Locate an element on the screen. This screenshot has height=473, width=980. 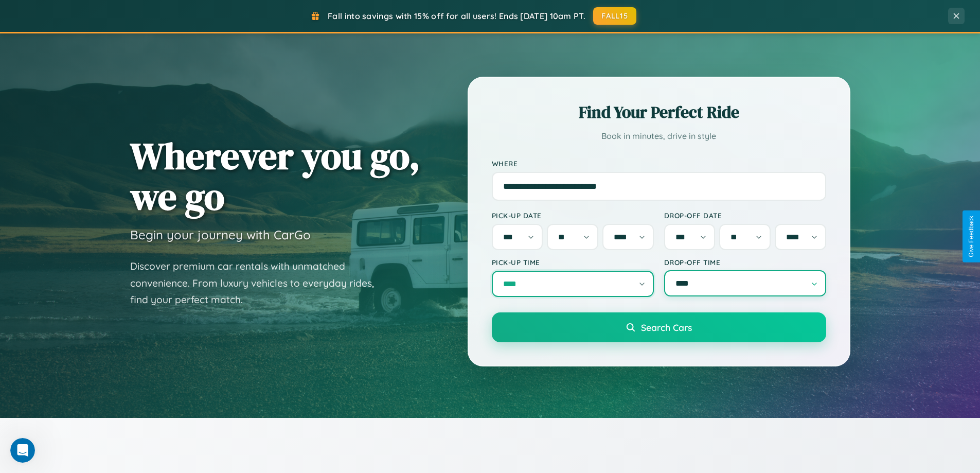
h3: Begin your journey with CarGo is located at coordinates (220, 235).